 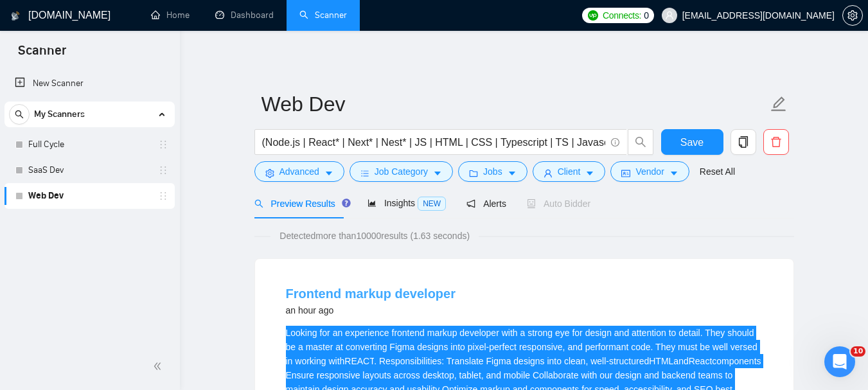 What do you see at coordinates (493, 172) in the screenshot?
I see `span: Jobs` at bounding box center [493, 172].